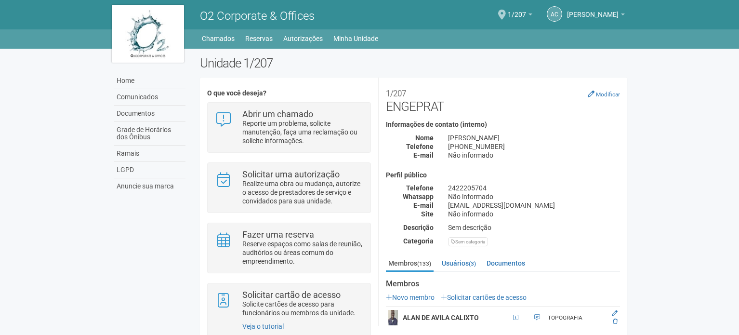  Describe the element at coordinates (428, 214) in the screenshot. I see `strong: Site` at that location.